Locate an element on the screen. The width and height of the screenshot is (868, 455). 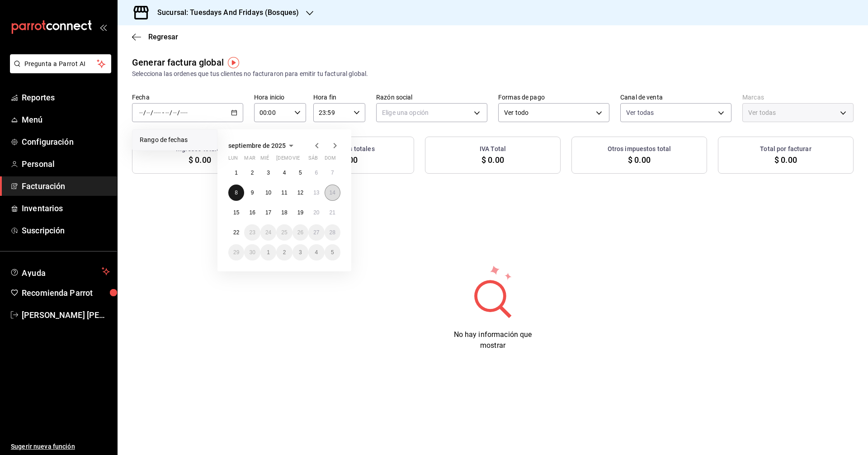
abbr: 1 de octubre de 2025 is located at coordinates (268, 252).